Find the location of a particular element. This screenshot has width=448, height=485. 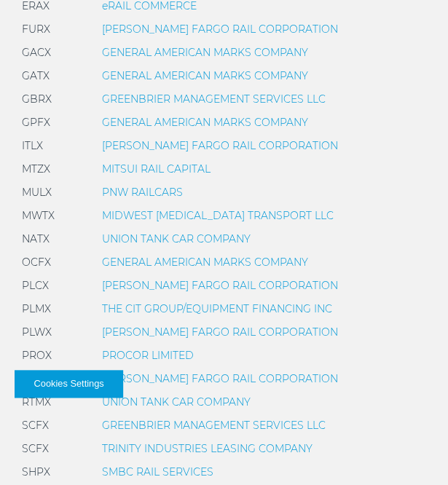

span: PROX is located at coordinates (36, 355).